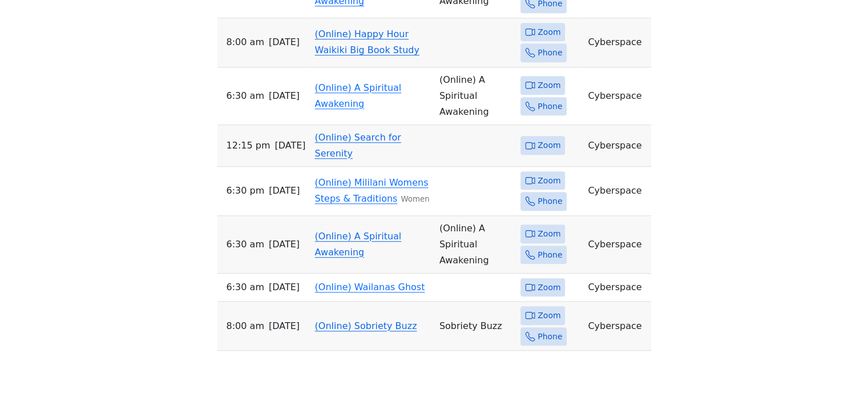 Image resolution: width=868 pixels, height=397 pixels. I want to click on td: Sobriety Buzz, so click(476, 326).